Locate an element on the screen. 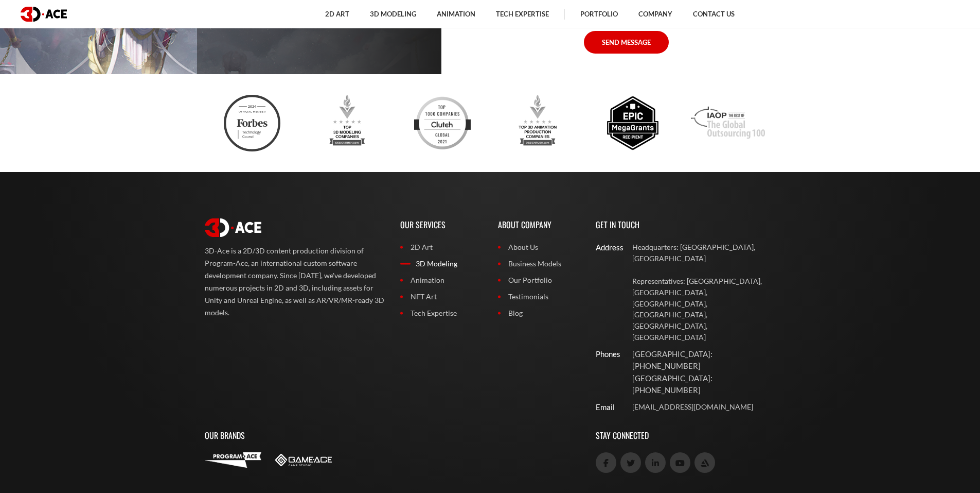  p: Our Services is located at coordinates (441, 224).